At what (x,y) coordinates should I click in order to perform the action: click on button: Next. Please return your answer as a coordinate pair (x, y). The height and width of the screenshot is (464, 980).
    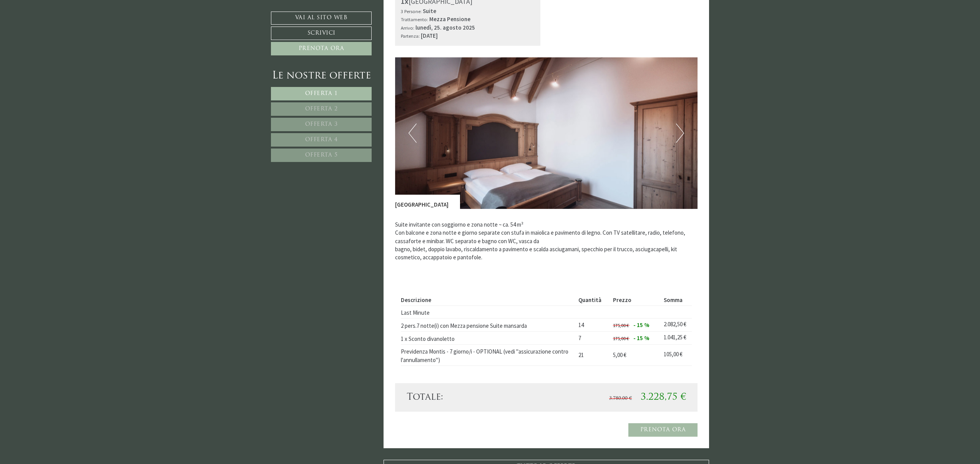
    Looking at the image, I should click on (680, 133).